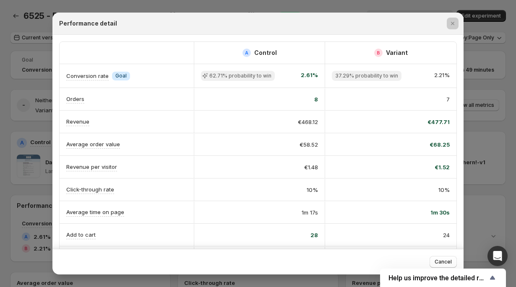 Image resolution: width=516 pixels, height=287 pixels. Describe the element at coordinates (81, 235) in the screenshot. I see `p: Add to cart` at that location.